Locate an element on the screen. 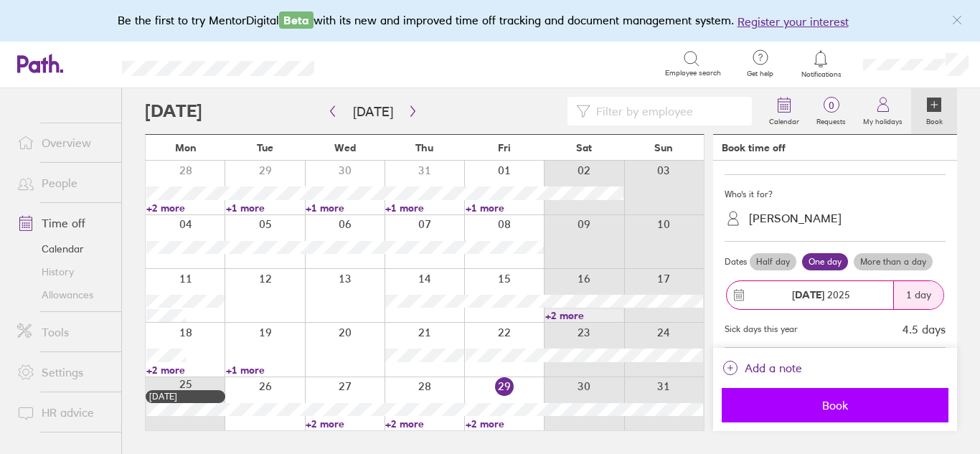  label: One day is located at coordinates (826, 262).